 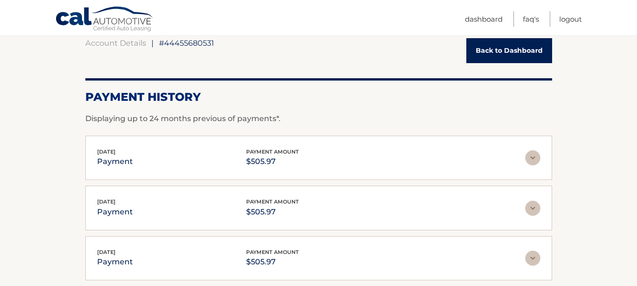 What do you see at coordinates (531, 19) in the screenshot?
I see `a: FAQ's` at bounding box center [531, 19].